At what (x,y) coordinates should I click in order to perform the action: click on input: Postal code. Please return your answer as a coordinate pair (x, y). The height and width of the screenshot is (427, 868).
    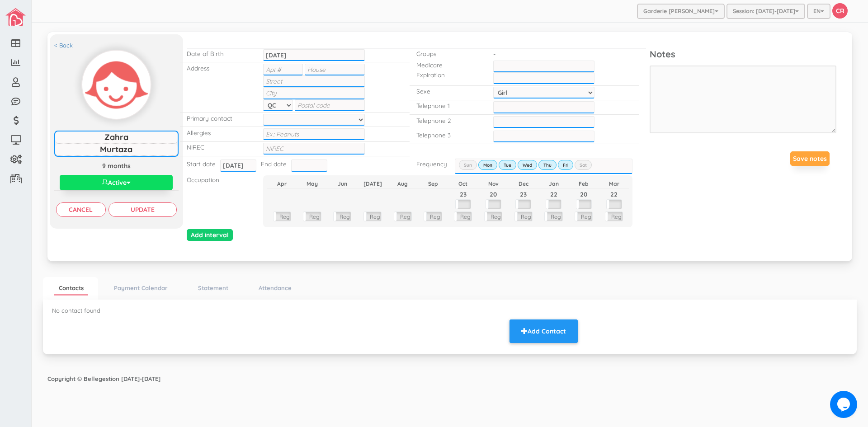
    Looking at the image, I should click on (330, 105).